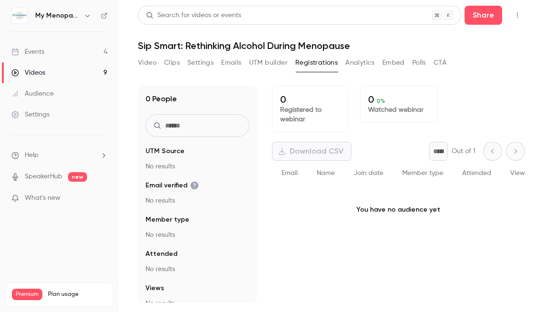 Image resolution: width=544 pixels, height=312 pixels. Describe the element at coordinates (43, 176) in the screenshot. I see `a: SpeakerHub` at that location.